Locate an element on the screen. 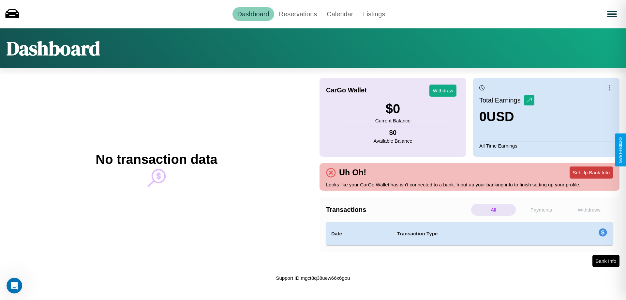 This screenshot has width=626, height=300. a: Dashboard is located at coordinates (253, 14).